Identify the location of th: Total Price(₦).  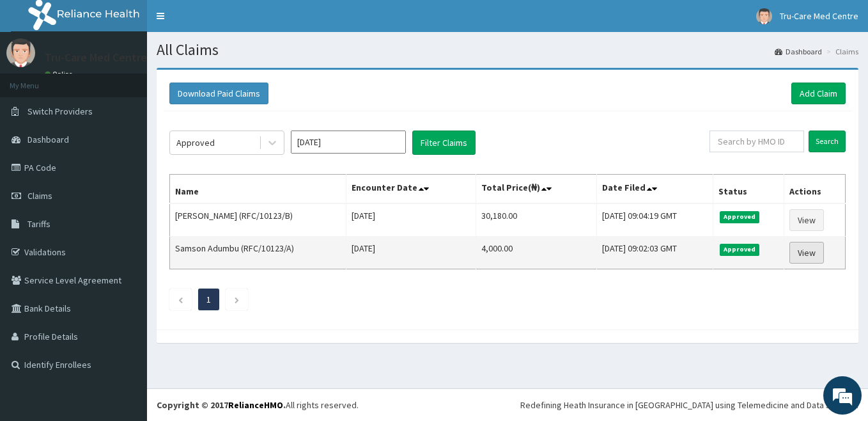
(536, 189).